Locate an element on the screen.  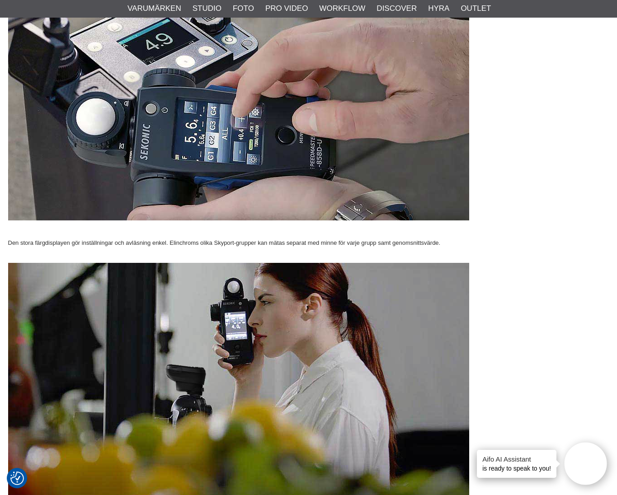
a: Foto is located at coordinates (243, 9).